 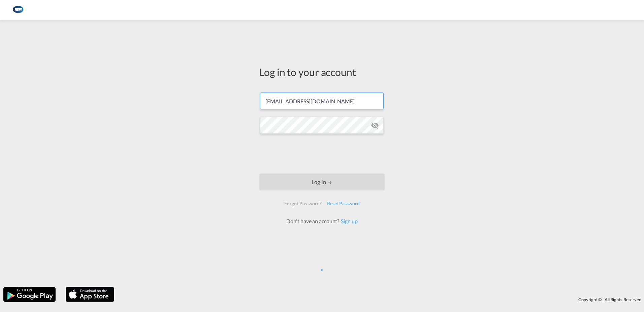 I want to click on img: apple.png, so click(x=90, y=294).